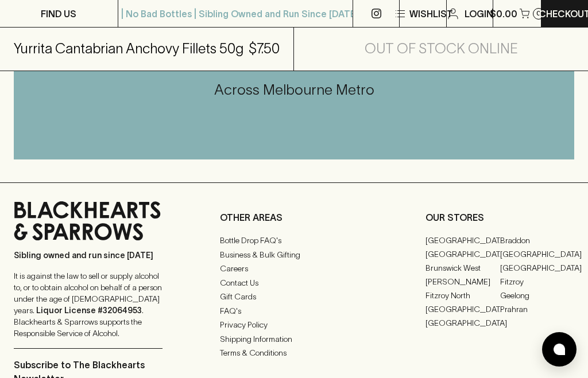 The height and width of the screenshot is (378, 588). Describe the element at coordinates (294, 325) in the screenshot. I see `a: Privacy Policy` at that location.